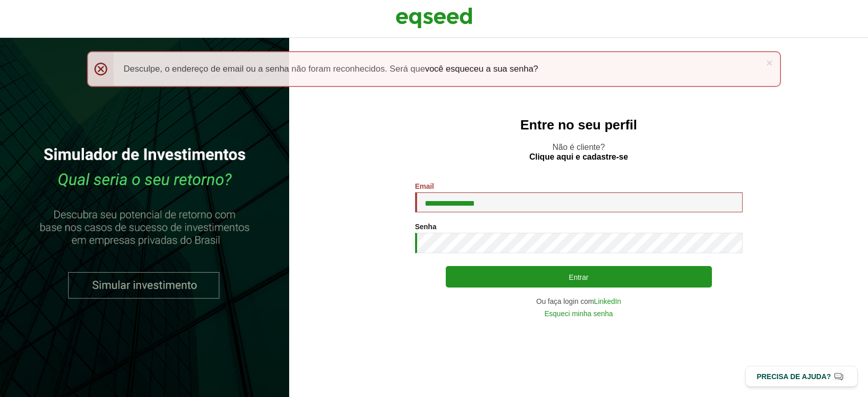 This screenshot has height=397, width=868. Describe the element at coordinates (579, 276) in the screenshot. I see `button: Entrar` at that location.